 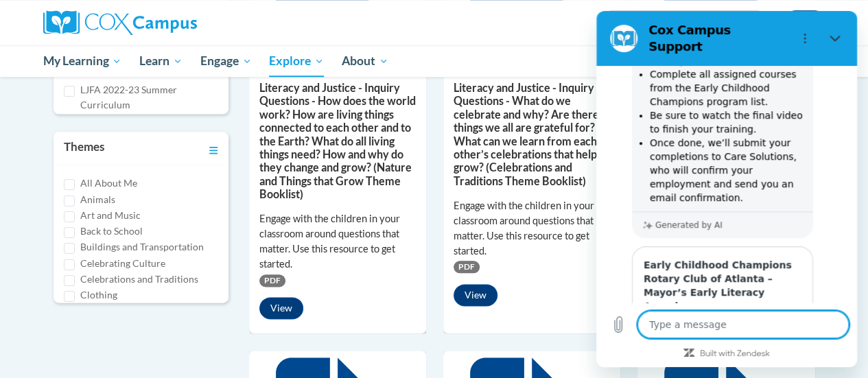 I want to click on label: Celebrating Culture, so click(x=123, y=264).